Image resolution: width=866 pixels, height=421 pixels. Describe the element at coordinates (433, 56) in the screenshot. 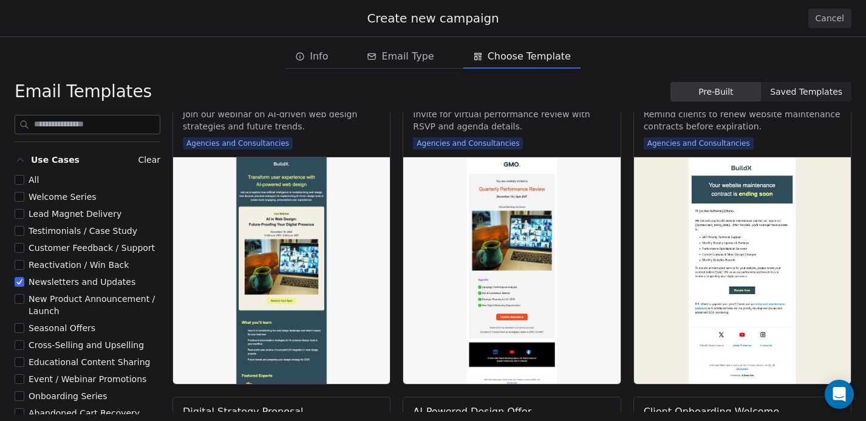

I see `div: email creation steps` at that location.